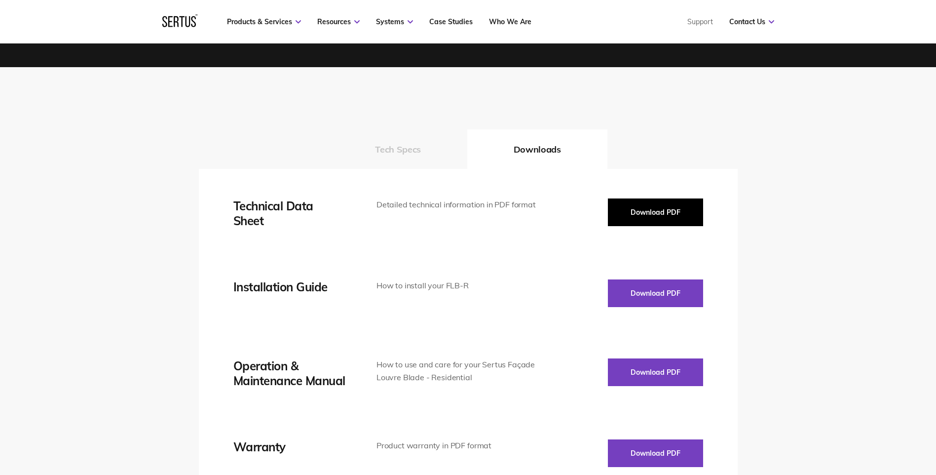 This screenshot has width=936, height=475. What do you see at coordinates (458, 286) in the screenshot?
I see `div: How to install your FLB-R` at bounding box center [458, 286].